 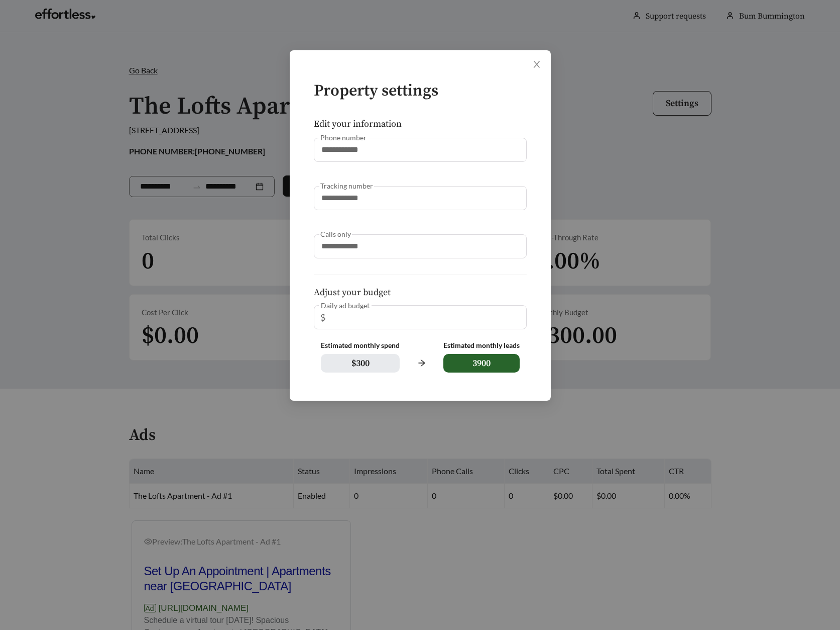 I want to click on span: 3900, so click(x=481, y=363).